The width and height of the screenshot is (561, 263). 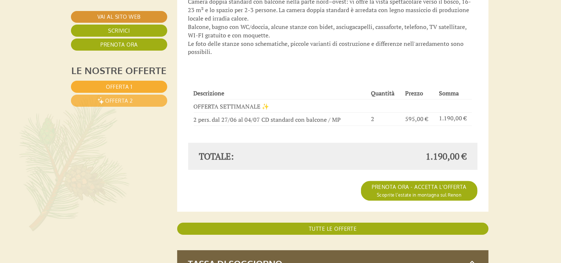 What do you see at coordinates (119, 87) in the screenshot?
I see `span: Offerta 1` at bounding box center [119, 87].